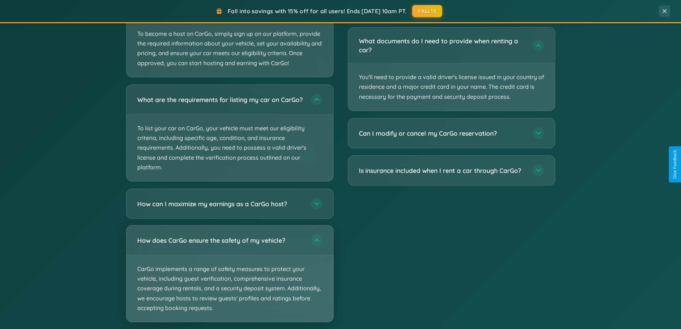 Image resolution: width=681 pixels, height=329 pixels. Describe the element at coordinates (221, 240) in the screenshot. I see `h3: How does CarGo ensure the safety of my vehicle?` at that location.